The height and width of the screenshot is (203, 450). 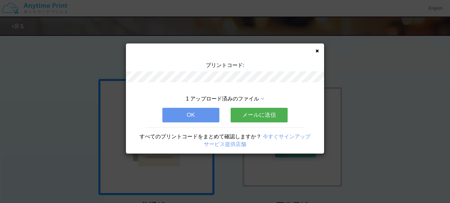 What do you see at coordinates (225, 144) in the screenshot?
I see `a: サービス提供店舗` at bounding box center [225, 144].